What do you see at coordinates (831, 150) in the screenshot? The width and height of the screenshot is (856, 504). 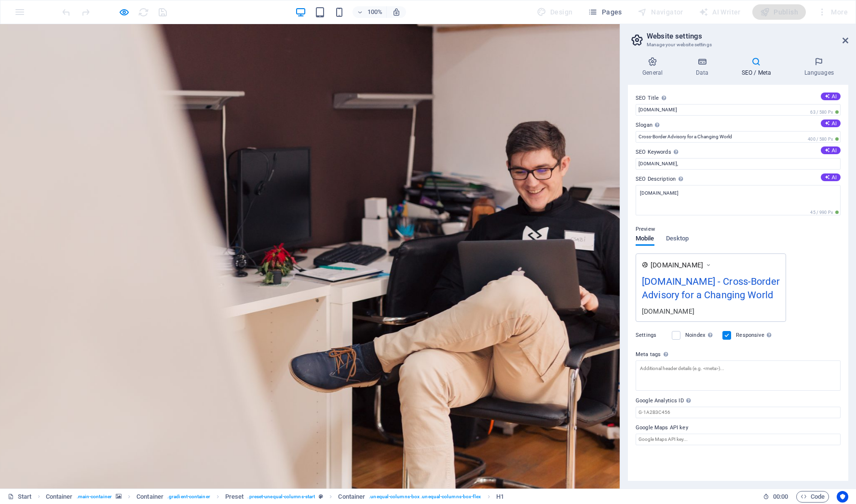 I see `button: SEO Keywords` at bounding box center [831, 150].